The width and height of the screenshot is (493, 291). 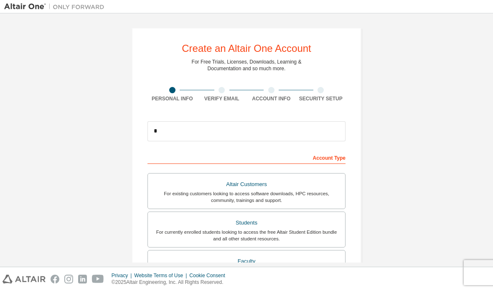 I want to click on img: altair_logo.svg, so click(x=24, y=279).